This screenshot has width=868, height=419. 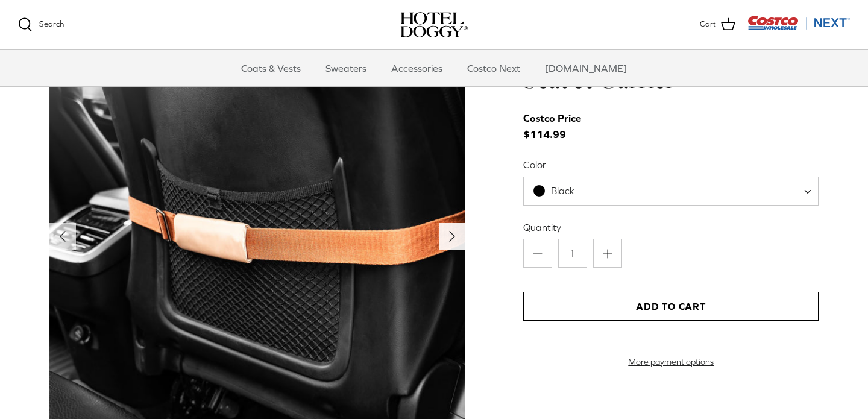 I want to click on span: Search, so click(x=51, y=23).